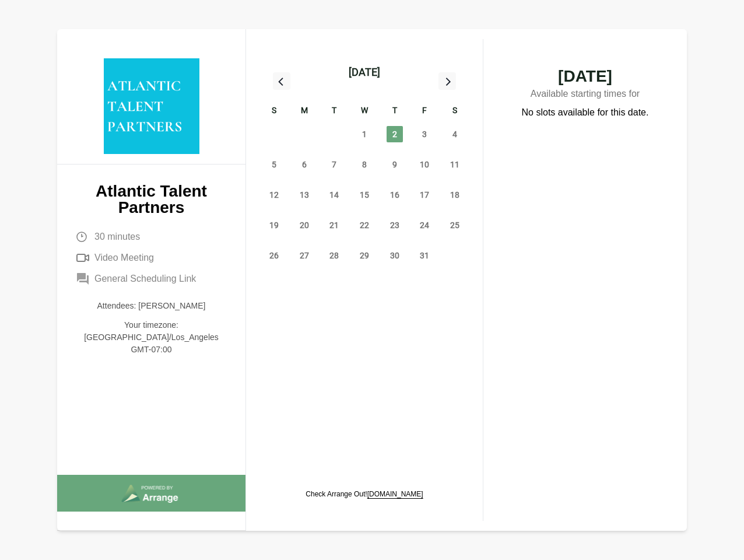 The image size is (744, 560). What do you see at coordinates (274, 225) in the screenshot?
I see `span: Sunday, October 19, 2025` at bounding box center [274, 225].